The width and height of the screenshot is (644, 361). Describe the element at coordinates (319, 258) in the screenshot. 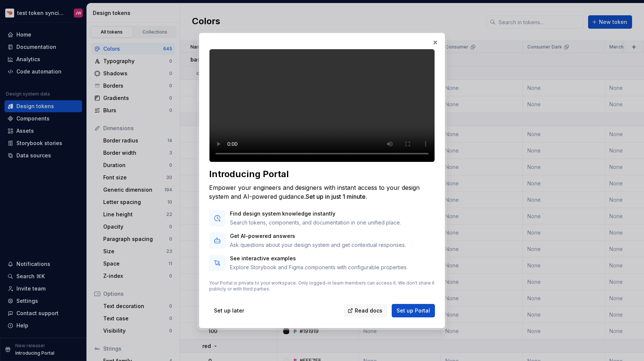

I see `p: See interactive examples` at that location.